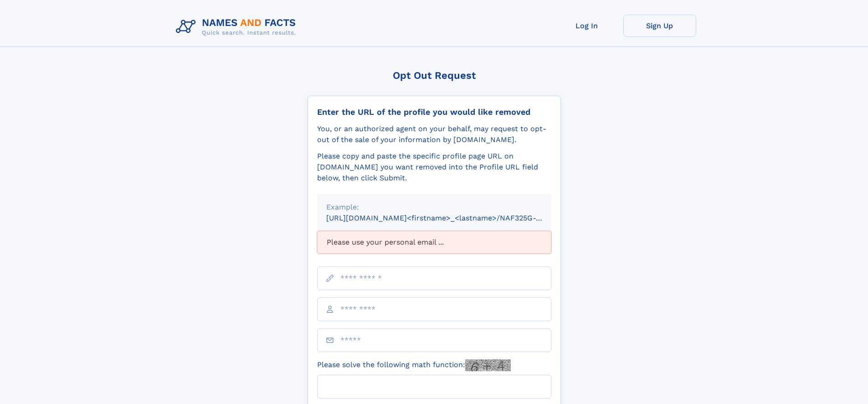 The width and height of the screenshot is (868, 404). Describe the element at coordinates (434, 75) in the screenshot. I see `div: Opt Out Request` at that location.